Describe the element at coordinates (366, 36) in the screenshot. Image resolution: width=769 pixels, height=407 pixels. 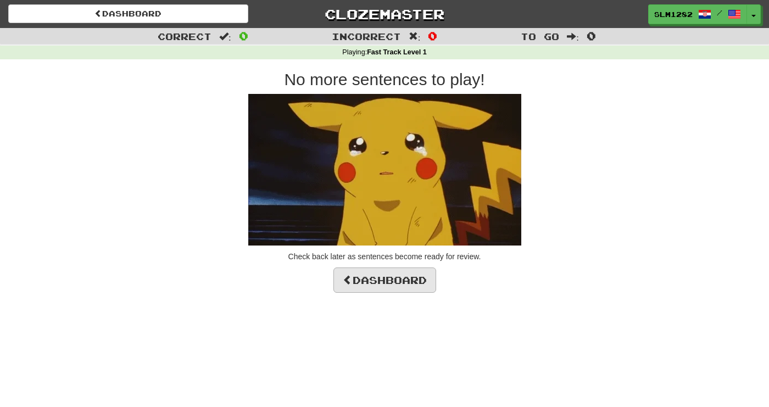
I see `span: Incorrect` at that location.